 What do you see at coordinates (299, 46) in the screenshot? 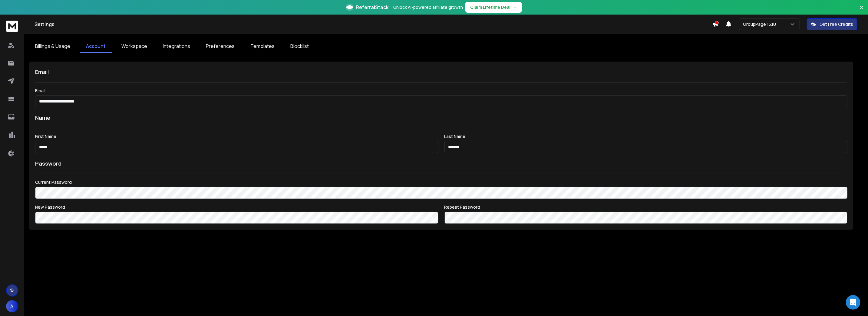
I see `a: Blocklist` at bounding box center [299, 46].